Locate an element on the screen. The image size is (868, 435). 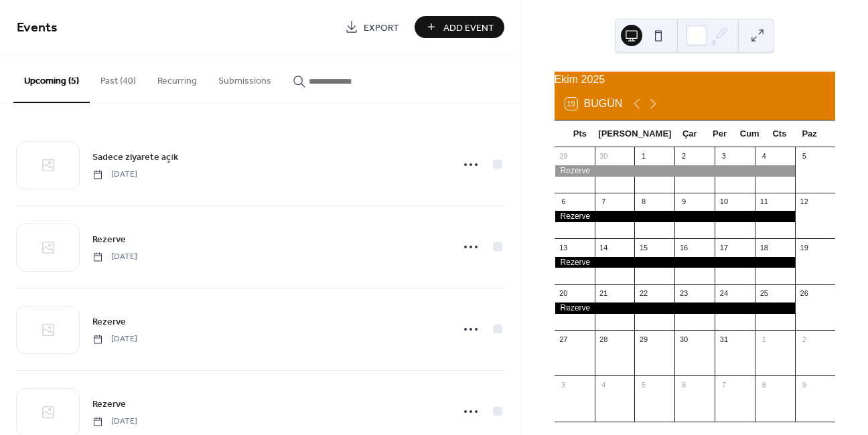
div: 11 is located at coordinates (763, 202).